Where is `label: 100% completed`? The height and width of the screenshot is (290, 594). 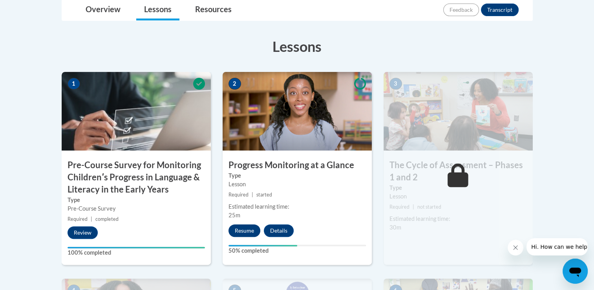
label: 100% completed is located at coordinates (136, 252).